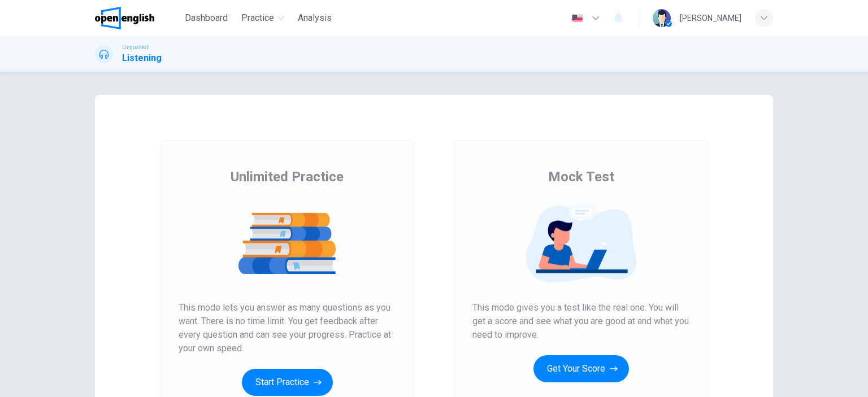 This screenshot has height=397, width=868. I want to click on span: Unlimited Practice, so click(287, 177).